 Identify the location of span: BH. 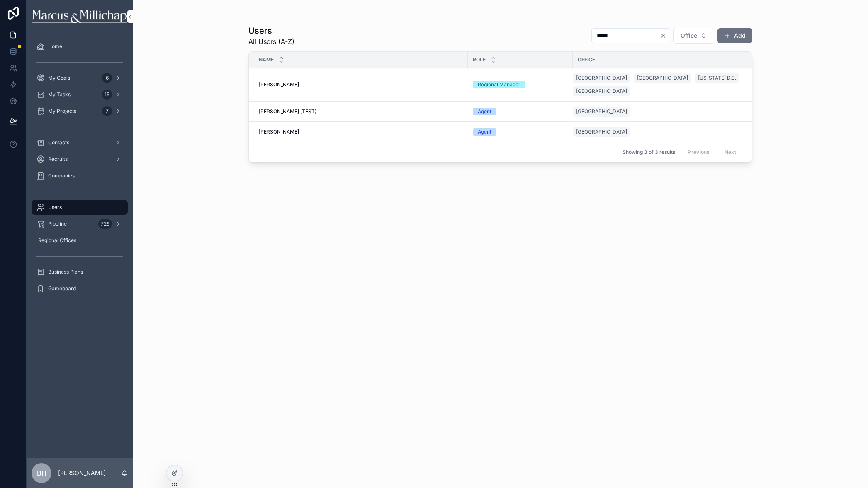
(41, 473).